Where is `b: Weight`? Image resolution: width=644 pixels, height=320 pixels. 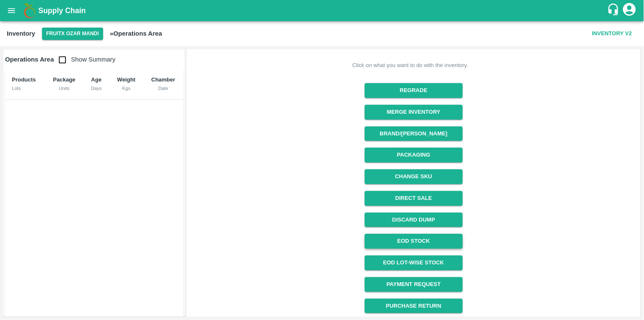 b: Weight is located at coordinates (126, 79).